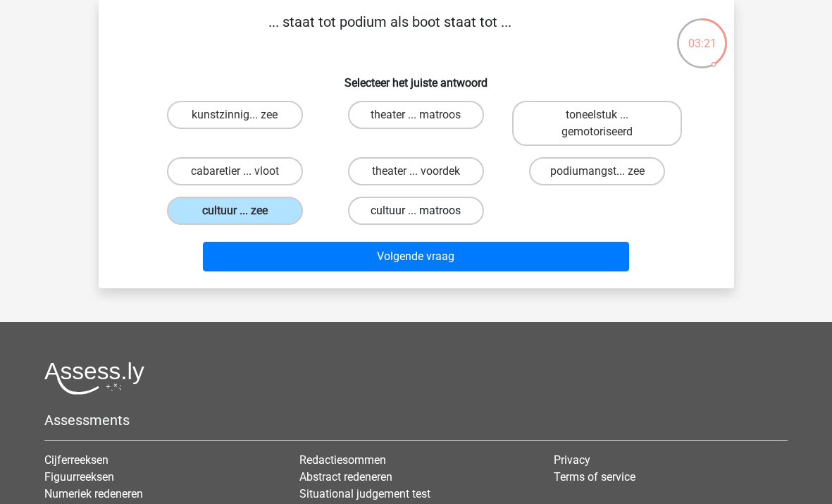  What do you see at coordinates (702, 34) in the screenshot?
I see `div: 03:21` at bounding box center [702, 34].